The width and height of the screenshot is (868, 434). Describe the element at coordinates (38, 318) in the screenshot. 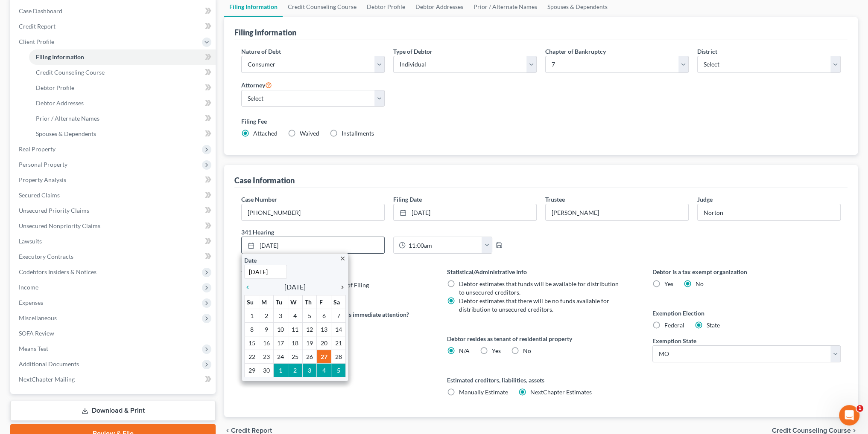

I see `span: Miscellaneous` at that location.